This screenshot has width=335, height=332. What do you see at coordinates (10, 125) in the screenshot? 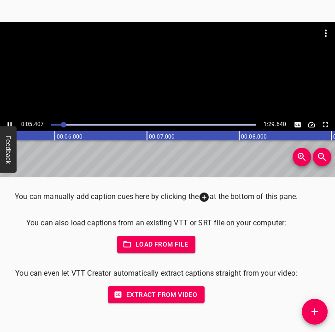
I see `button: Play/Pause` at bounding box center [10, 125].